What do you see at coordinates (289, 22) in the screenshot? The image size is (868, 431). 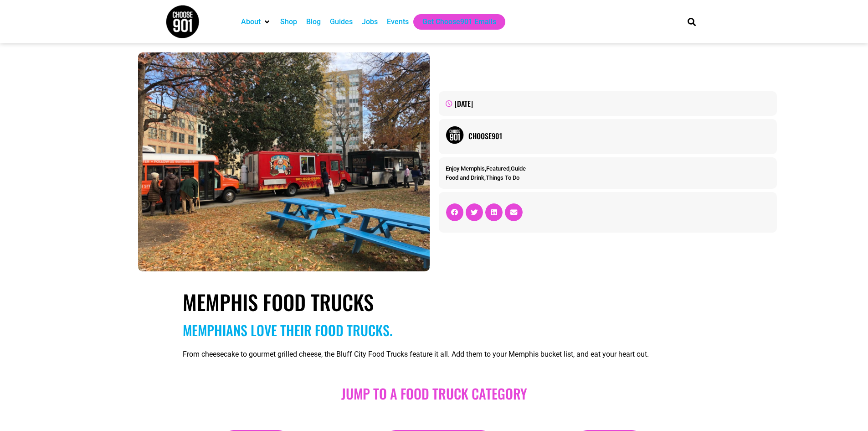 I see `a: Shop` at bounding box center [289, 22].